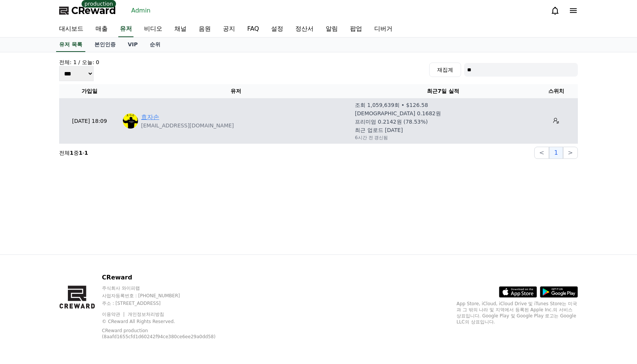  Describe the element at coordinates (391, 122) in the screenshot. I see `p: 프리미엄 0.2142원 (78.53%)` at that location.